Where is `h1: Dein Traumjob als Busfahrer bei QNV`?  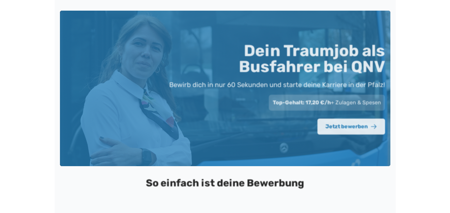
h1: Dein Traumjob als Busfahrer bei QNV is located at coordinates (273, 59).